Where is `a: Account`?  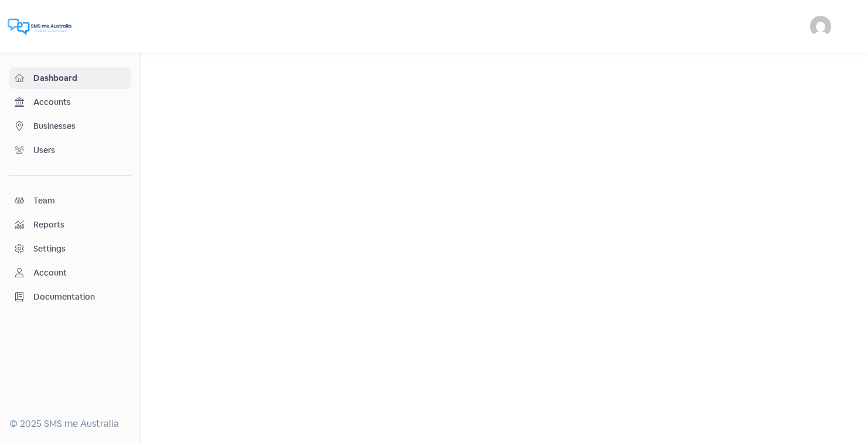
a: Account is located at coordinates (69, 273).